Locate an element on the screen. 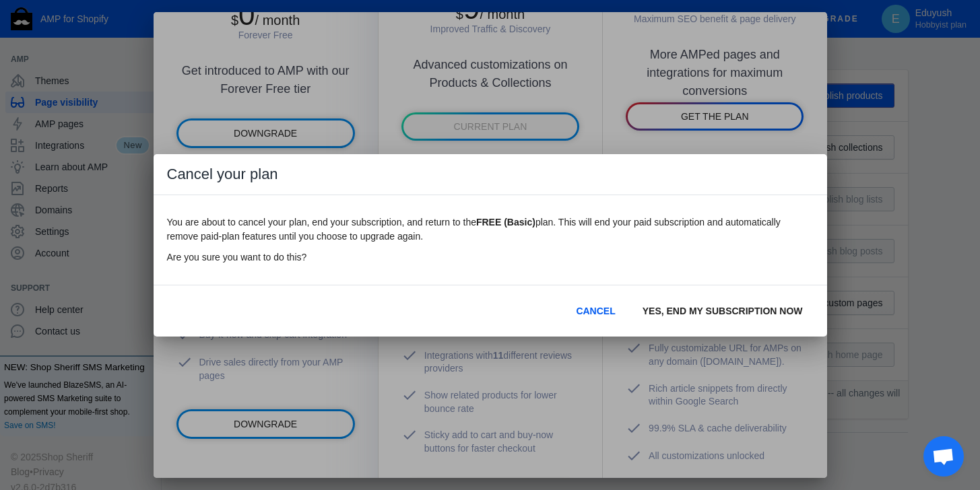 This screenshot has width=980, height=490. button: YES, END MY SUBSCRIPTION NOW is located at coordinates (723, 311).